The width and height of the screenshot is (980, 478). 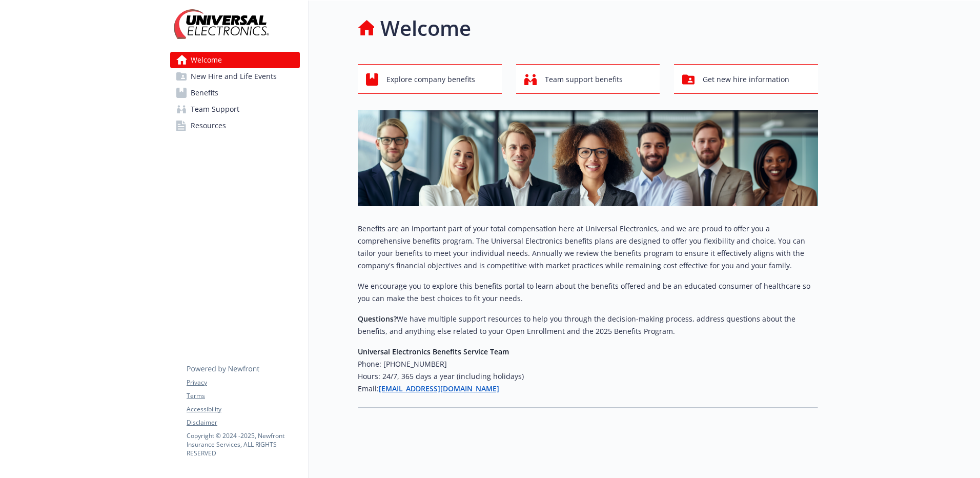 I want to click on a: Benefits, so click(x=235, y=93).